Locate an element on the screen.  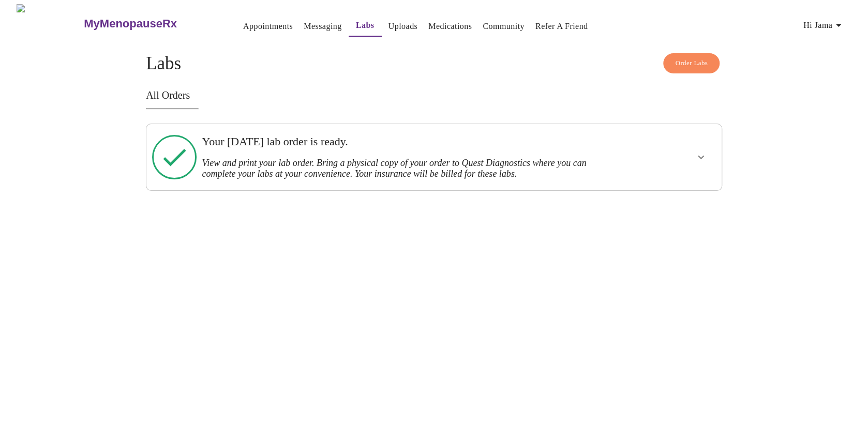
button: Community is located at coordinates (503, 26).